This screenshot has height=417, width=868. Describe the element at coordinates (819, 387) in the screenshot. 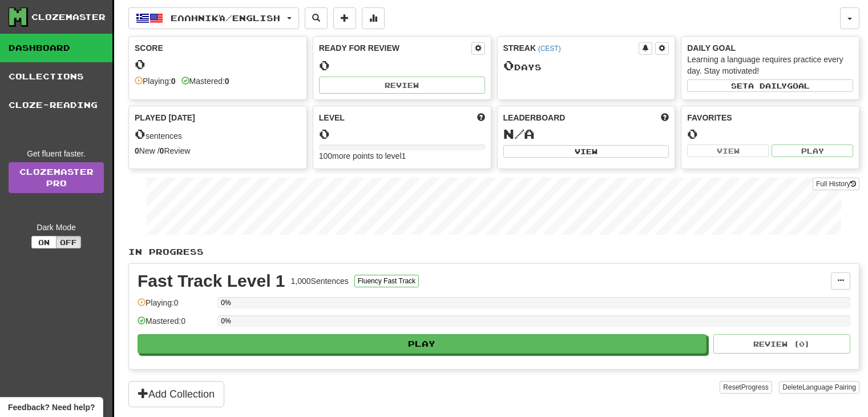

I see `button: DeleteLanguage Pairing` at that location.